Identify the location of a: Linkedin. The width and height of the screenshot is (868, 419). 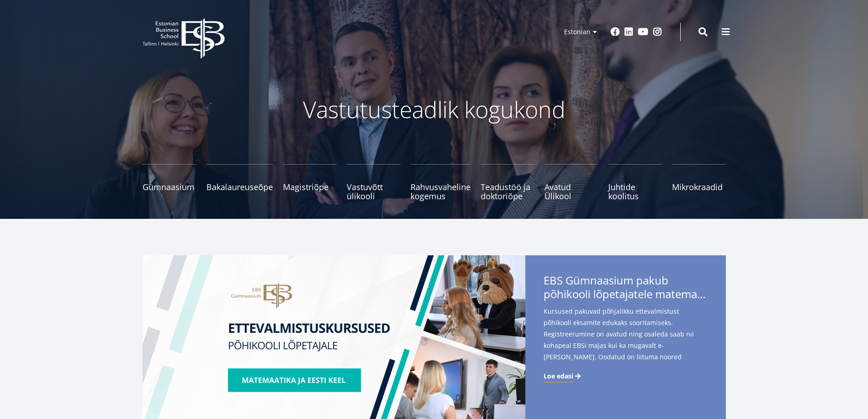
(629, 32).